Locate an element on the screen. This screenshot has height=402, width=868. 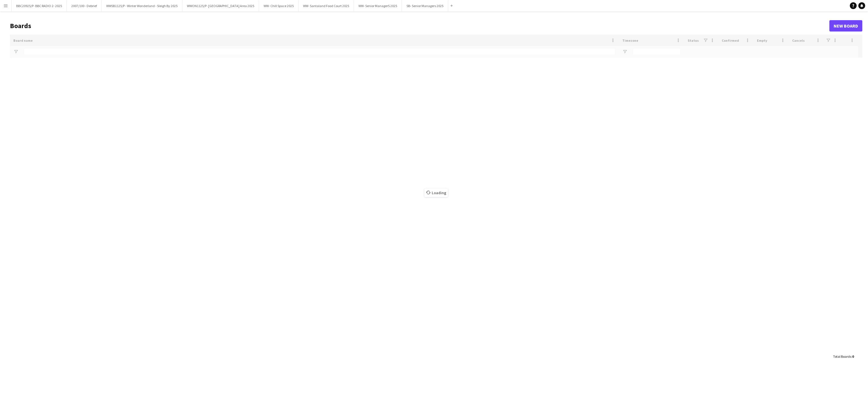
span: Total Boards is located at coordinates (843, 357).